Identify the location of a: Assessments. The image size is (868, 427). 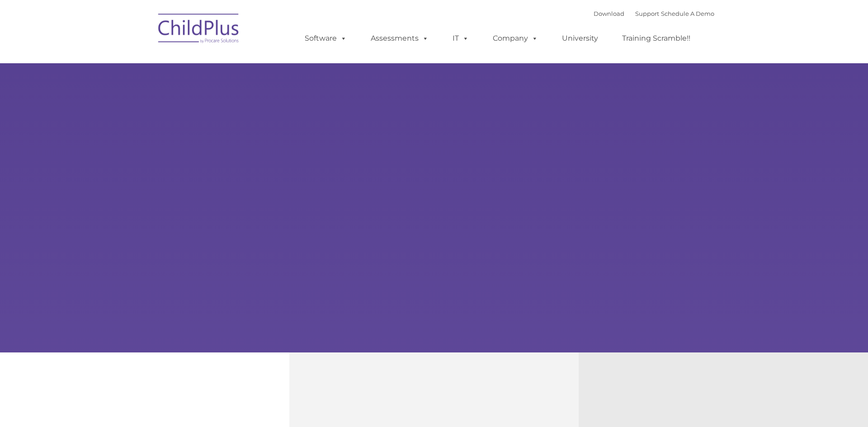
(399, 38).